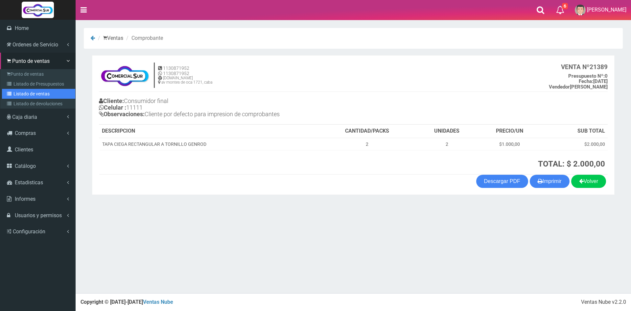  I want to click on th: CANTIDAD/PACKS, so click(367, 131).